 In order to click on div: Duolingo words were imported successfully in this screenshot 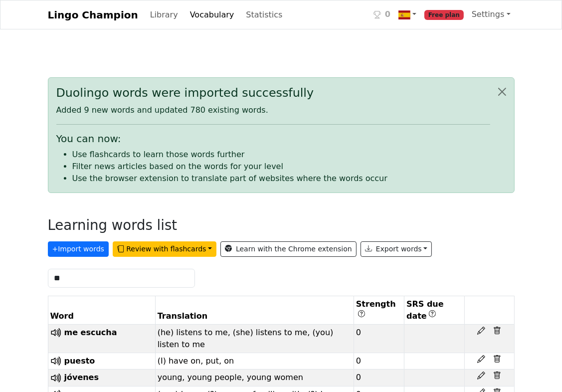, I will do `click(273, 93)`.